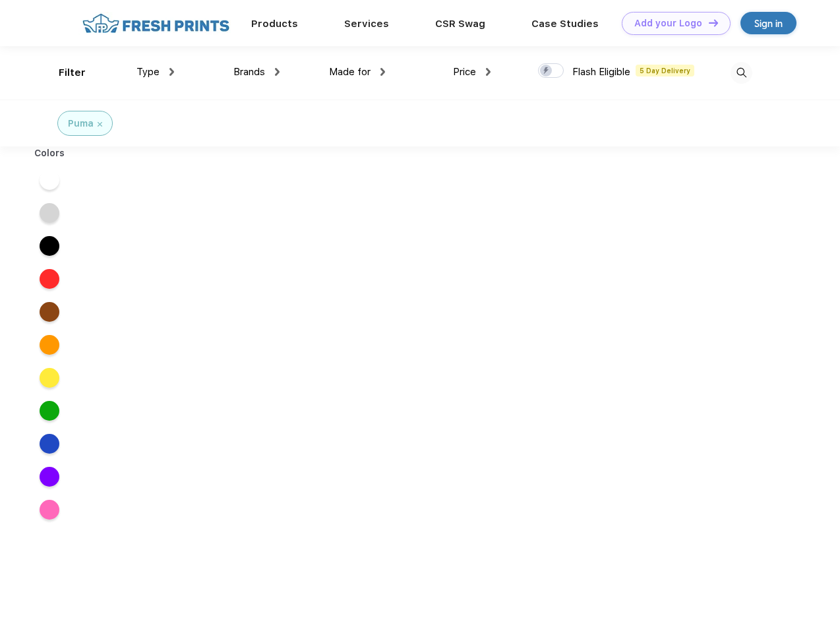  I want to click on span: Brands, so click(249, 72).